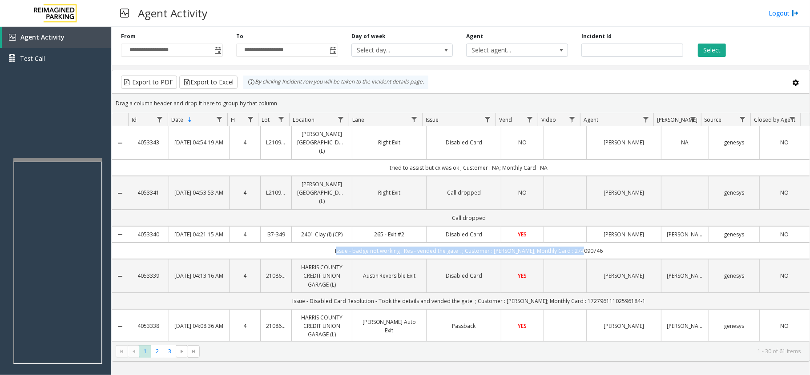 This screenshot has height=375, width=810. Describe the element at coordinates (487, 119) in the screenshot. I see `a: Issue Filter Menu` at that location.